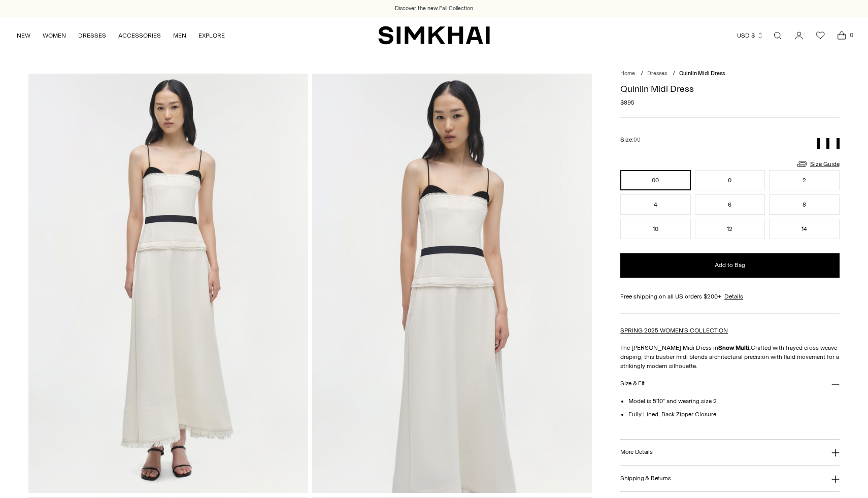 This screenshot has height=498, width=868. I want to click on a: ACCESSORIES, so click(140, 36).